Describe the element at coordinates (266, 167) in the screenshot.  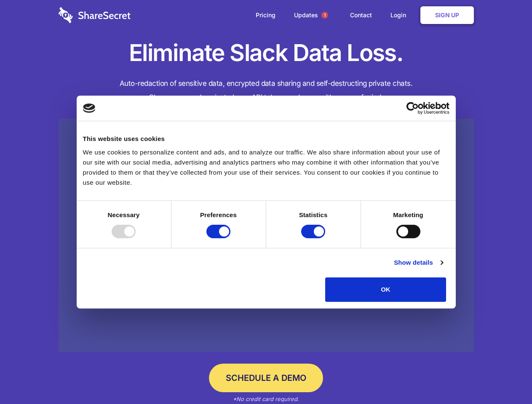
I see `div: We use cookies to personalize content and ads, and to analyze our traffic. We also share informat...` at that location.